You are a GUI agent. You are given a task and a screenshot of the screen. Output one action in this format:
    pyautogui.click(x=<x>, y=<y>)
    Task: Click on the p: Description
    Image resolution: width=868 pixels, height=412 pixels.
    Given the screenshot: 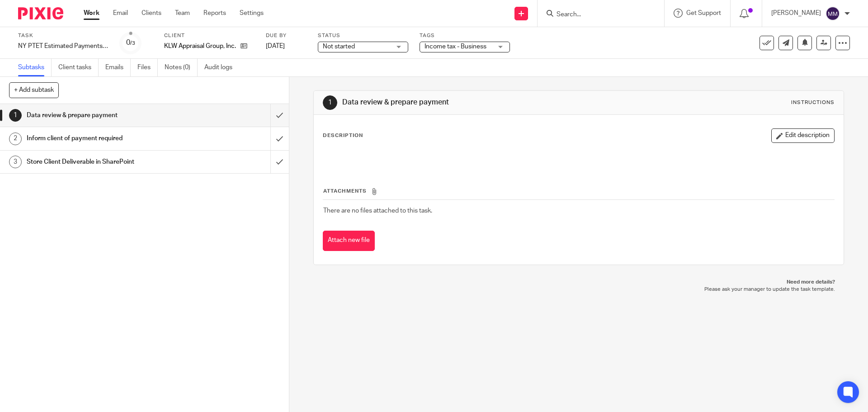 What is the action you would take?
    pyautogui.click(x=342, y=136)
    